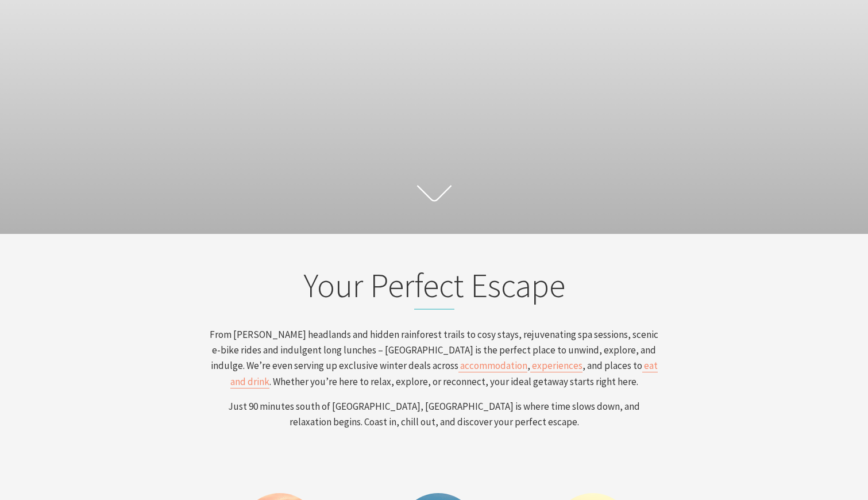 The width and height of the screenshot is (868, 500). I want to click on span: accommodation, so click(494, 366).